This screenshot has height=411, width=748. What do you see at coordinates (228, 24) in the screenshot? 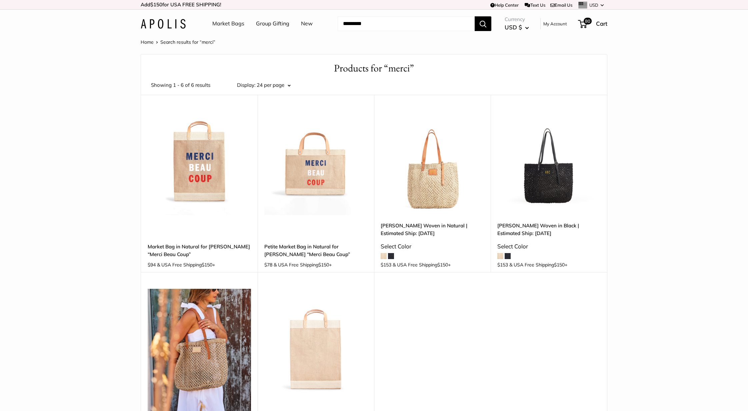
I see `a: Market Bags` at bounding box center [228, 24].